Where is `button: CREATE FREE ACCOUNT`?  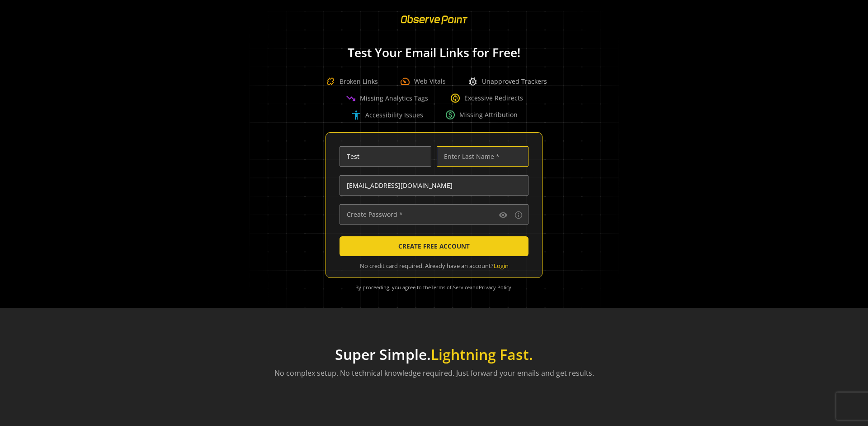
button: CREATE FREE ACCOUNT is located at coordinates (434, 246).